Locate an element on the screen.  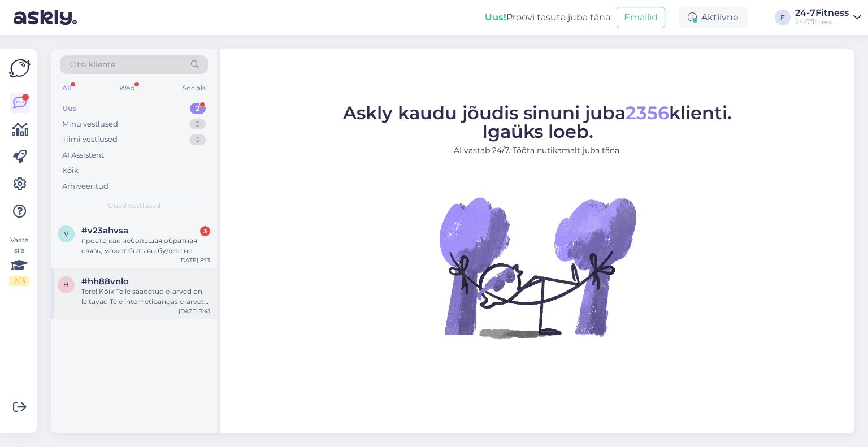
span: #hh88vnlo is located at coordinates (105, 281).